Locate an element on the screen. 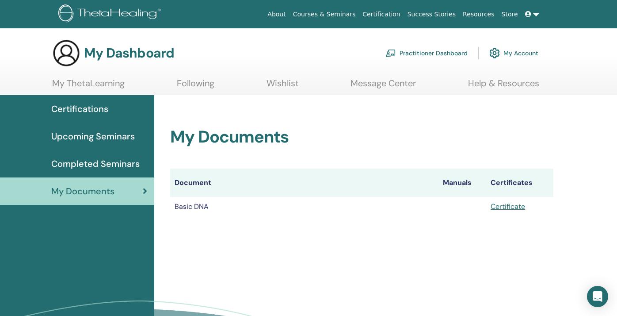 This screenshot has height=316, width=617. span: Upcoming Seminars is located at coordinates (93, 136).